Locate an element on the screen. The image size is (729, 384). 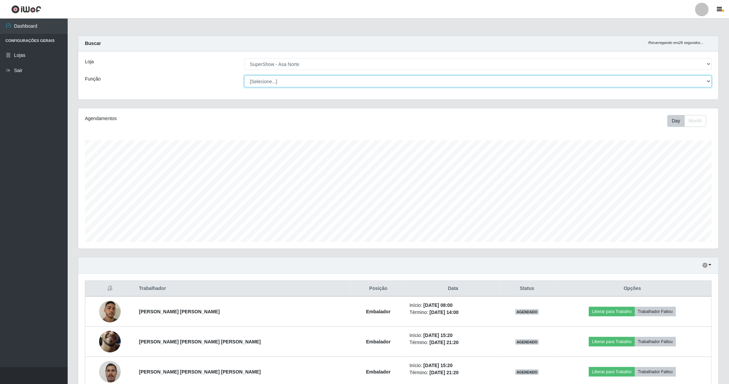
div: First group is located at coordinates (687, 121).